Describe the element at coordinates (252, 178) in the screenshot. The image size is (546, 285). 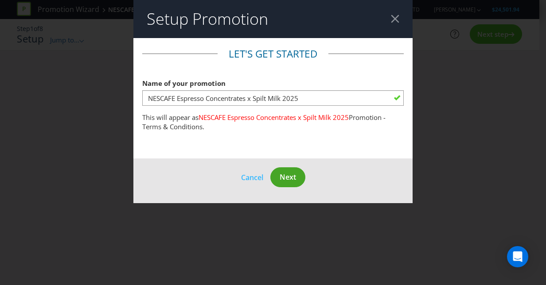
I see `button: Cancel` at that location.